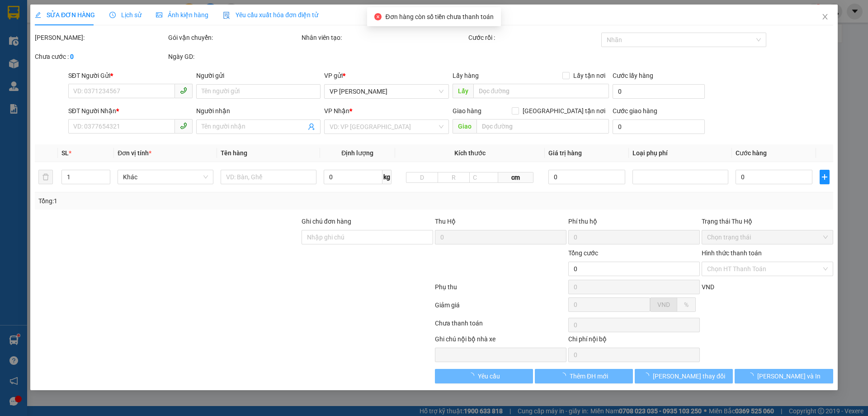  I want to click on div: Chi phí nội bộ, so click(634, 340).